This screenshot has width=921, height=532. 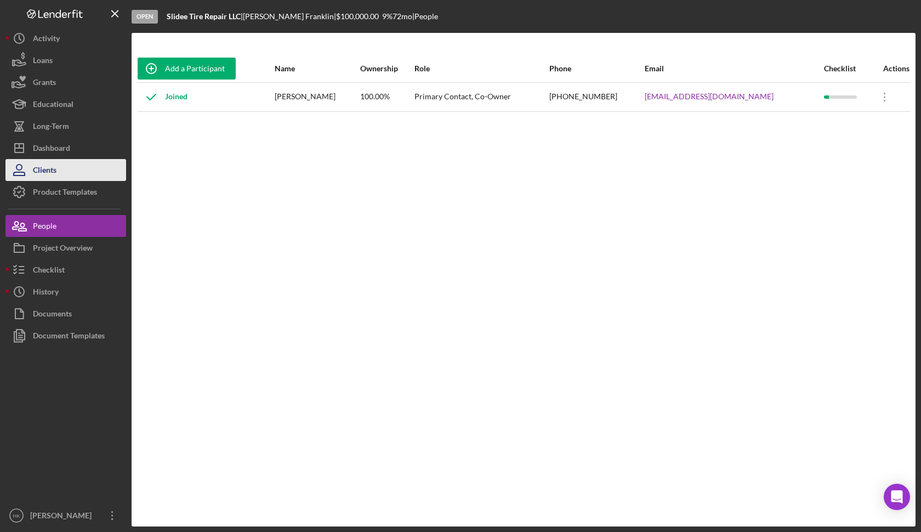 I want to click on div: Loans, so click(x=43, y=61).